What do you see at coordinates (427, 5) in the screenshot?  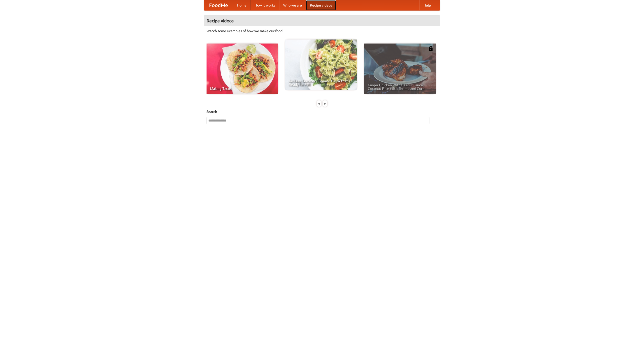 I see `a: Help` at bounding box center [427, 5].